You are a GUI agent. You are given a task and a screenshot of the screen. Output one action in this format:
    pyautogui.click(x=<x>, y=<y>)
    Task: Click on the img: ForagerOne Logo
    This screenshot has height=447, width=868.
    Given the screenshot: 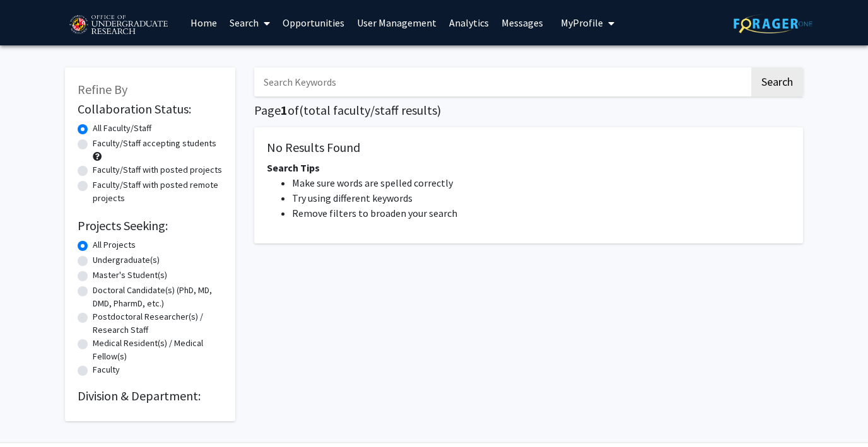 What is the action you would take?
    pyautogui.click(x=773, y=24)
    